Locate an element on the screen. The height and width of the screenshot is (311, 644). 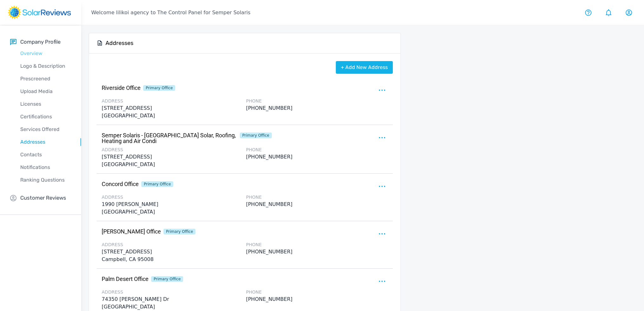
p: Contacts is located at coordinates (45, 155).